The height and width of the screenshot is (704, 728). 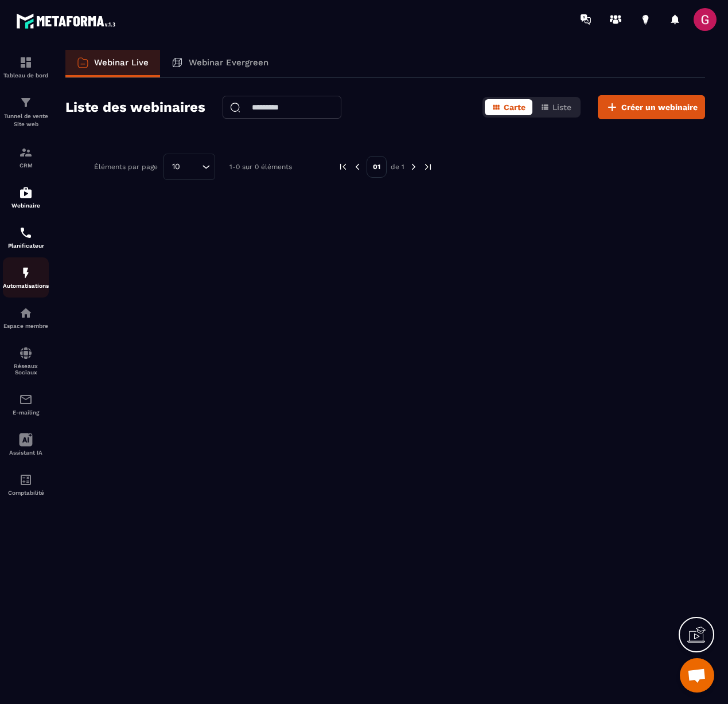 I want to click on p: Webinar Live, so click(x=121, y=63).